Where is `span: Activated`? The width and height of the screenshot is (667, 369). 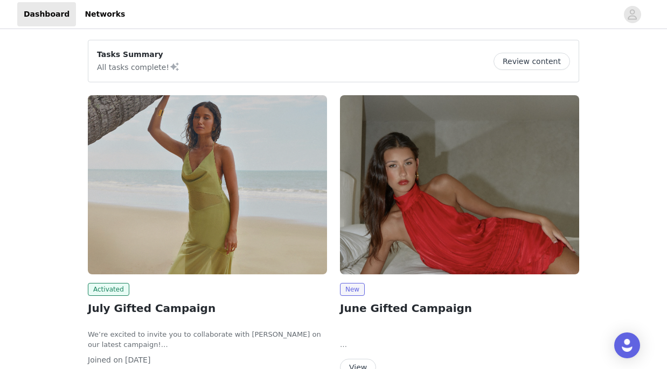 span: Activated is located at coordinates (108, 290).